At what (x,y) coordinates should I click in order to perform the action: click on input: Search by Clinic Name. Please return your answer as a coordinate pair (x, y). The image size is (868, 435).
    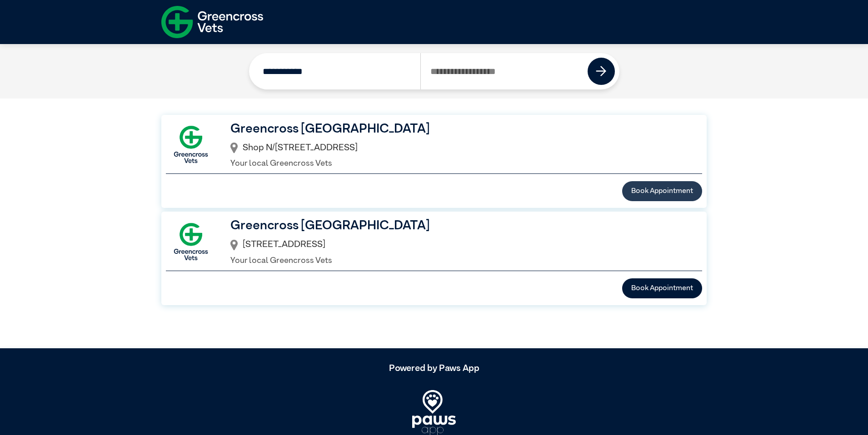
    Looking at the image, I should click on (337, 72).